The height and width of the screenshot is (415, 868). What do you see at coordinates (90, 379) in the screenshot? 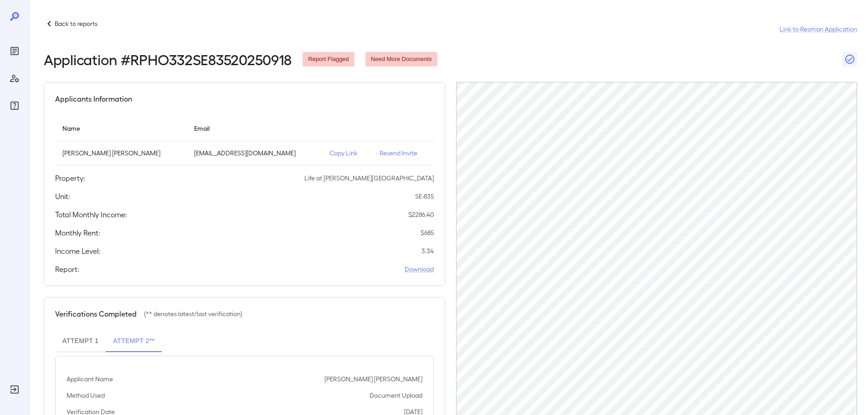
I see `p: Applicant Name` at bounding box center [90, 379].